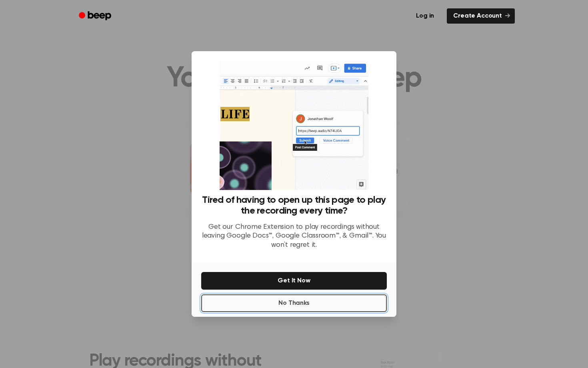 The image size is (588, 368). Describe the element at coordinates (293, 125) in the screenshot. I see `img: Beep extension in action` at that location.